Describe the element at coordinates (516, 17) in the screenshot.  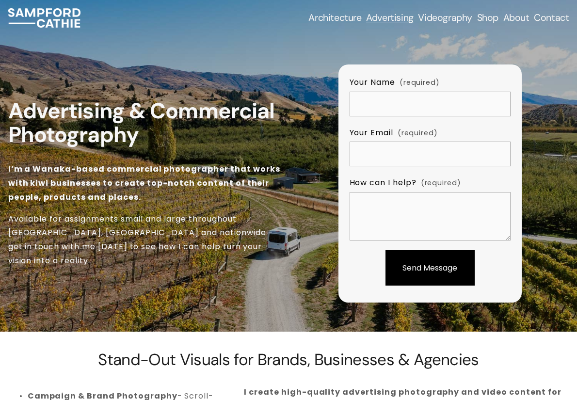
I see `a: About` at that location.